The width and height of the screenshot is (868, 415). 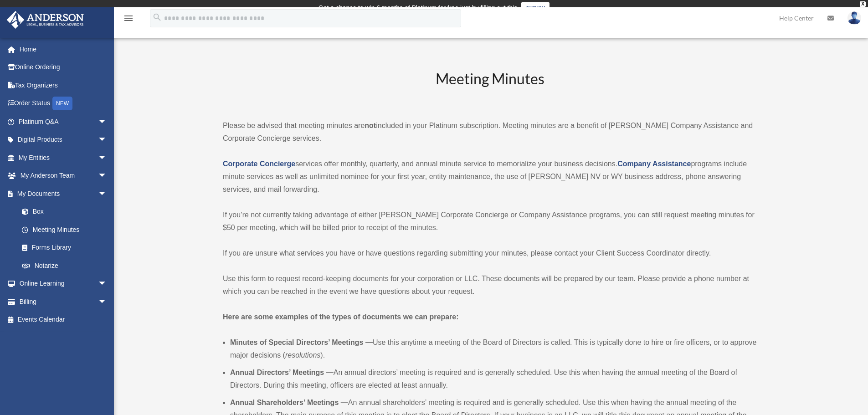 I want to click on a: survey, so click(x=536, y=8).